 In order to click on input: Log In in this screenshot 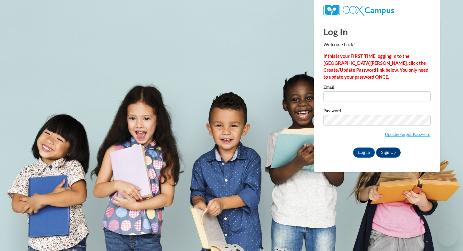, I will do `click(364, 153)`.